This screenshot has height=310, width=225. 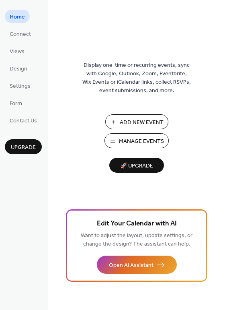 What do you see at coordinates (137, 166) in the screenshot?
I see `span: 🚀 Upgrade` at bounding box center [137, 166].